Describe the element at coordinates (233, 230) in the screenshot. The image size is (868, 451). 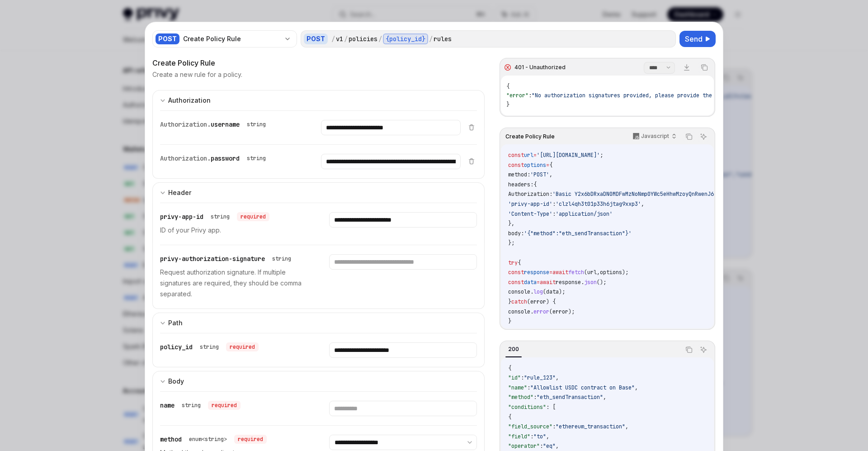
I see `p: ID of your Privy app.` at that location.